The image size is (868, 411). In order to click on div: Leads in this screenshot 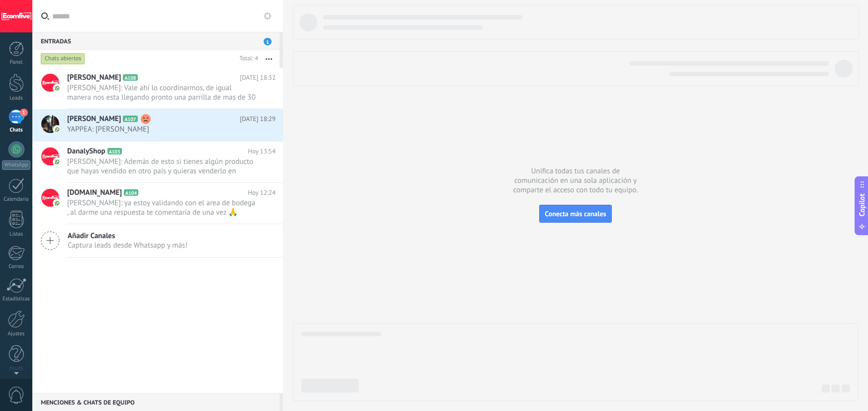, I will do `click(17, 98)`.